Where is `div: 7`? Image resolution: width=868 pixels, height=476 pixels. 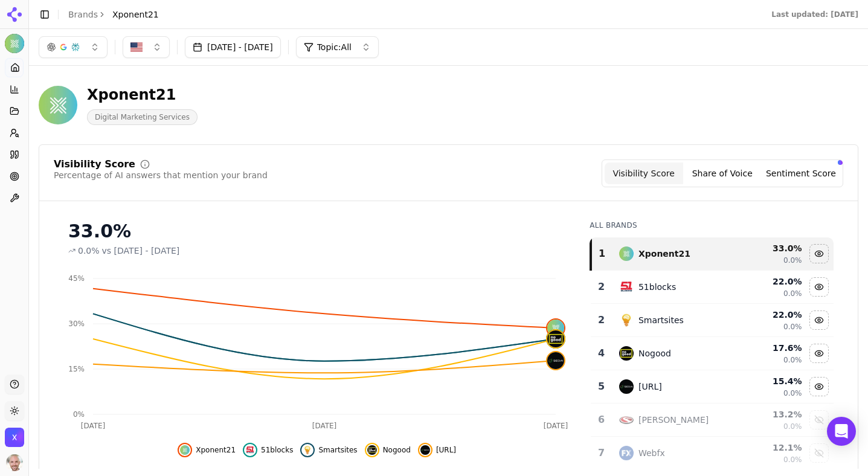
div: 7 is located at coordinates (601, 453).